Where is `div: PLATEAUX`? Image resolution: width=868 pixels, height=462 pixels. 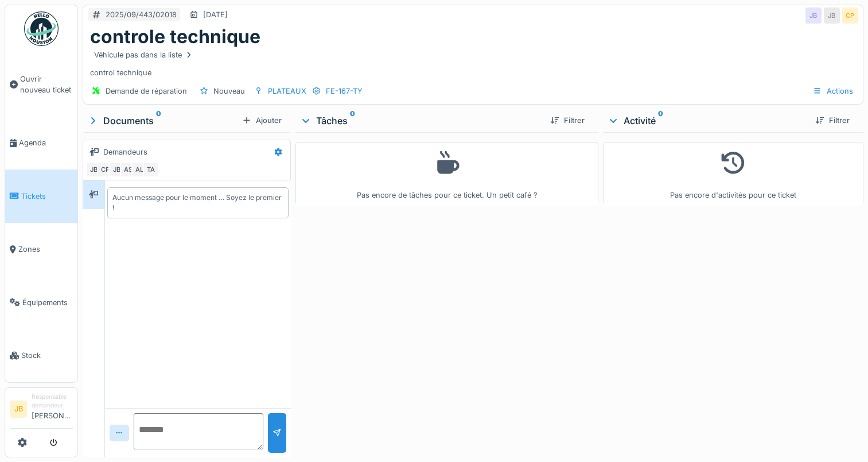 div: PLATEAUX is located at coordinates (287, 91).